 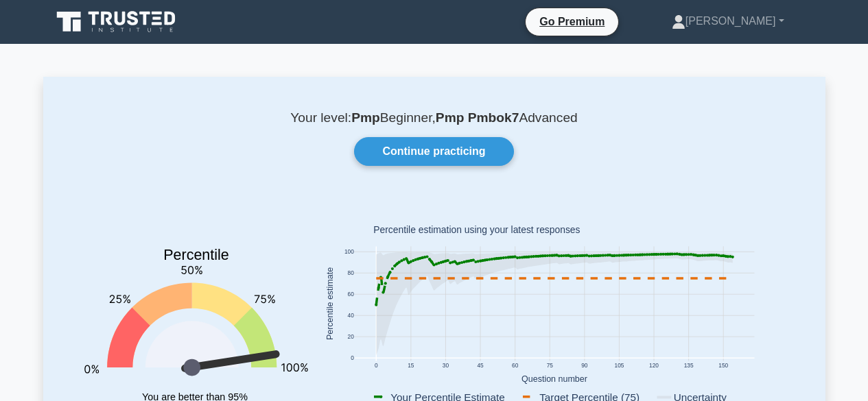 I want to click on text: 105, so click(x=619, y=366).